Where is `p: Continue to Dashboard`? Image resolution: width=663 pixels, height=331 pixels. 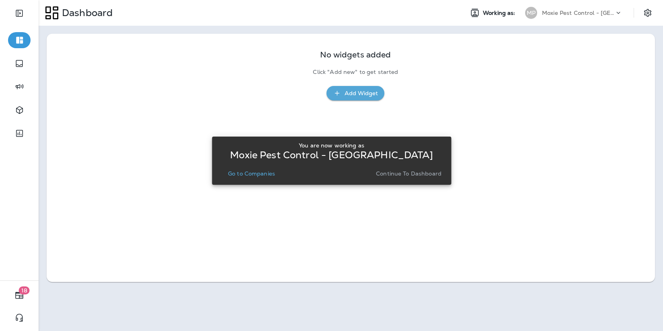 p: Continue to Dashboard is located at coordinates (409, 174).